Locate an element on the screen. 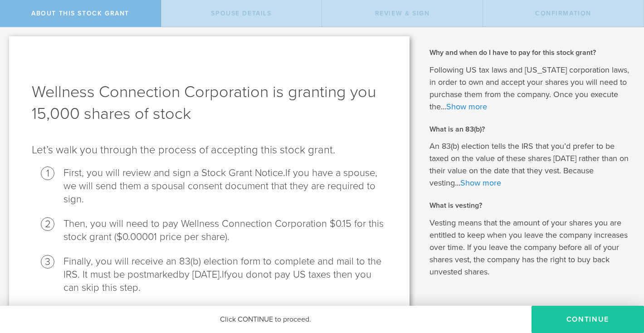  h2: What is vesting? is located at coordinates (530, 206).